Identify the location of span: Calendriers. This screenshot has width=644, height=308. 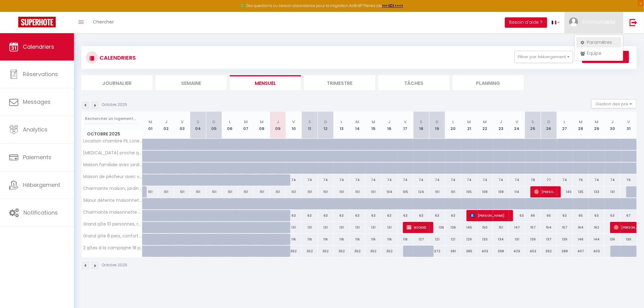
(39, 47).